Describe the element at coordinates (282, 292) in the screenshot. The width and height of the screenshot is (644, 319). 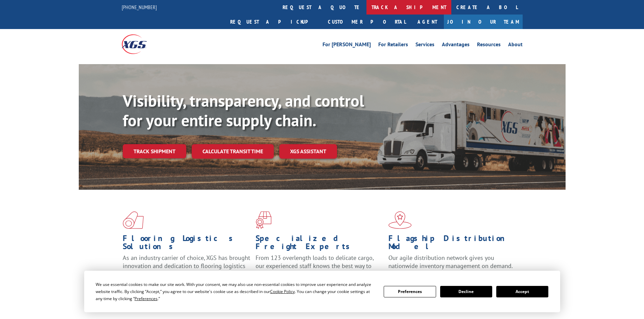
I see `span: Cookie Policy` at that location.